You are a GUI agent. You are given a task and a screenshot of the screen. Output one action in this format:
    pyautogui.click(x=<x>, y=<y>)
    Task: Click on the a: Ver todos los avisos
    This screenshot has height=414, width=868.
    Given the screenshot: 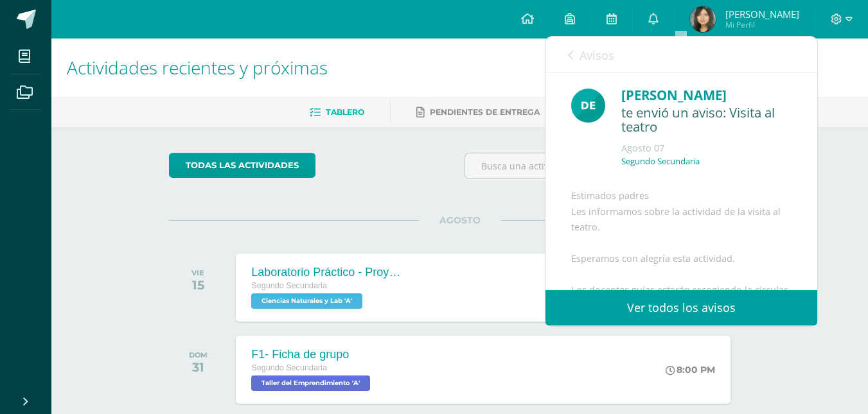 What is the action you would take?
    pyautogui.click(x=682, y=308)
    